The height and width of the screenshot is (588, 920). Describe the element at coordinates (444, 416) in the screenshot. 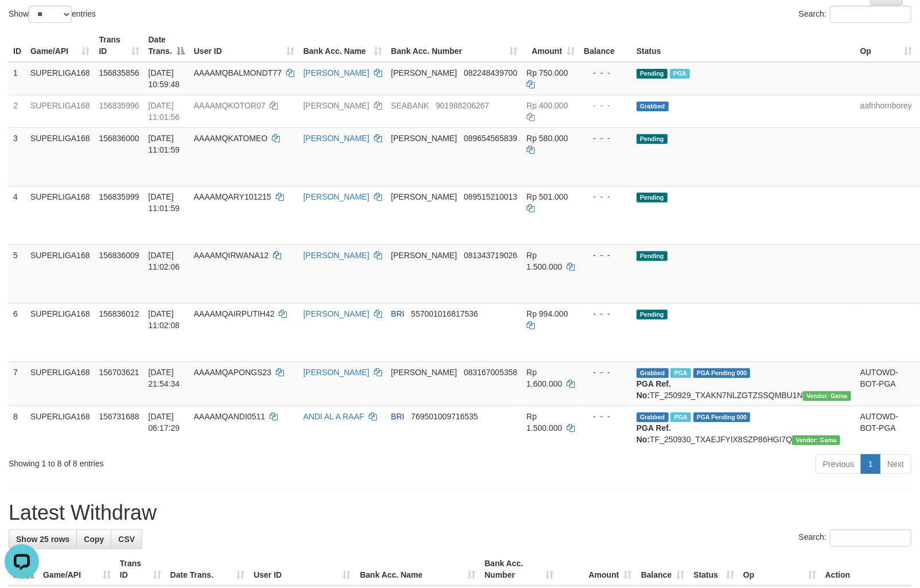

I see `span: Copy 769501009716535 to clipboard` at that location.